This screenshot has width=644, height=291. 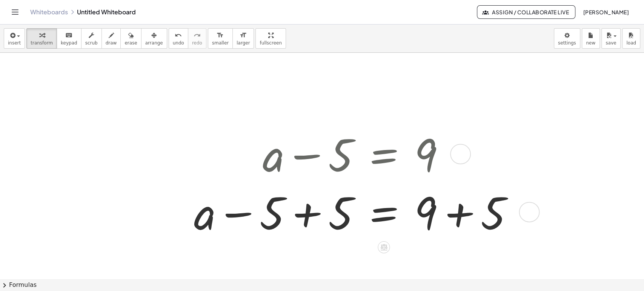 What do you see at coordinates (14, 39) in the screenshot?
I see `button: insert` at bounding box center [14, 39].